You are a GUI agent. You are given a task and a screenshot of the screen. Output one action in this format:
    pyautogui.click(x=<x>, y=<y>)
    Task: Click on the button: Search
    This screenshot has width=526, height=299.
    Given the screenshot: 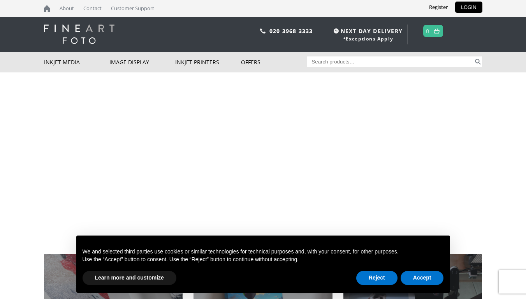 What is the action you would take?
    pyautogui.click(x=478, y=62)
    